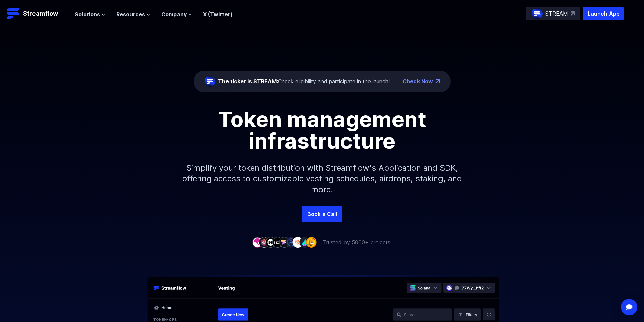 The width and height of the screenshot is (644, 322). I want to click on img: company-4, so click(278, 242).